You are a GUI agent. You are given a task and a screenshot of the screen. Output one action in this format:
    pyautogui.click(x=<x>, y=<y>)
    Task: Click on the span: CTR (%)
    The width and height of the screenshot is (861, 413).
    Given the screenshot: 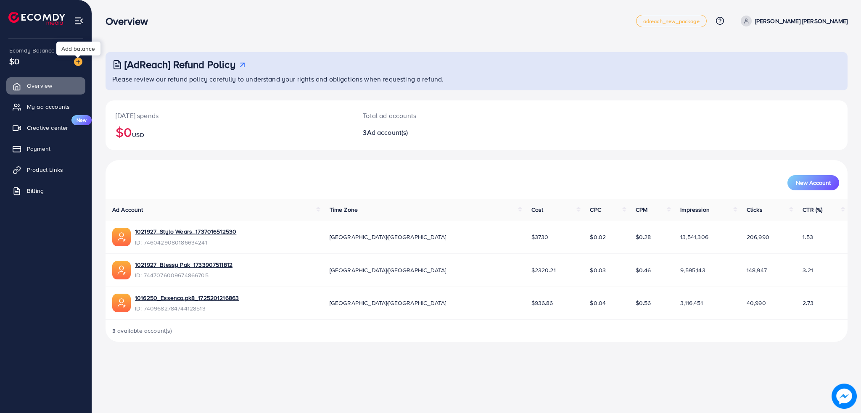 What is the action you would take?
    pyautogui.click(x=812, y=210)
    